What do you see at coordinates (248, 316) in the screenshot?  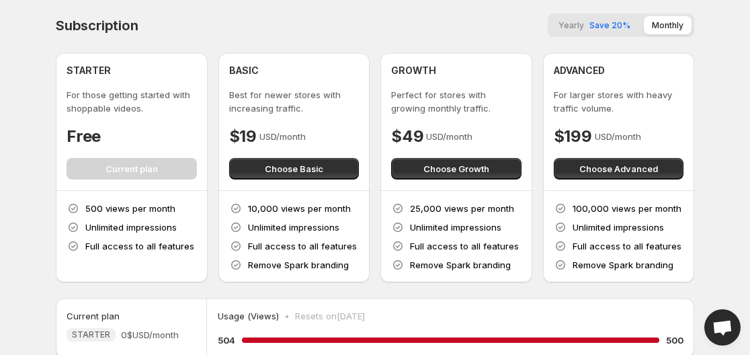 I see `p: Usage (Views)` at bounding box center [248, 316].